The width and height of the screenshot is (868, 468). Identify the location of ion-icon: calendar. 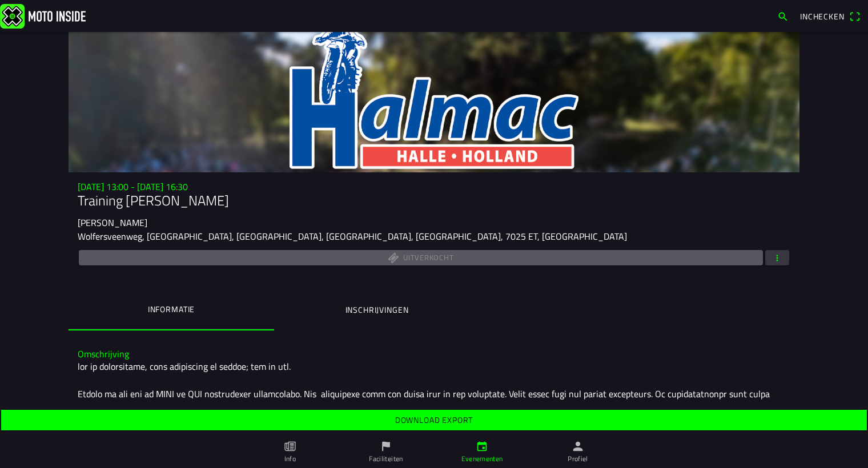
(482, 446).